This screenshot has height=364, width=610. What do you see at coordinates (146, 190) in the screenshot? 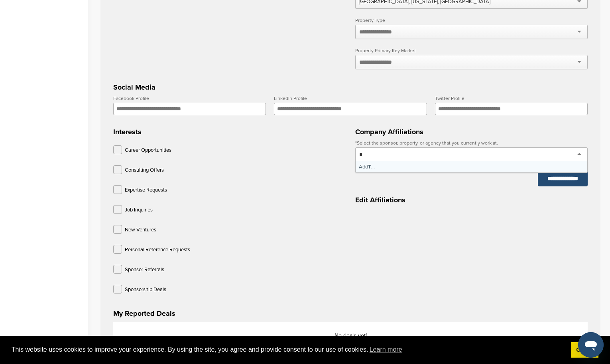
I see `p: Expertise Requests` at bounding box center [146, 190].